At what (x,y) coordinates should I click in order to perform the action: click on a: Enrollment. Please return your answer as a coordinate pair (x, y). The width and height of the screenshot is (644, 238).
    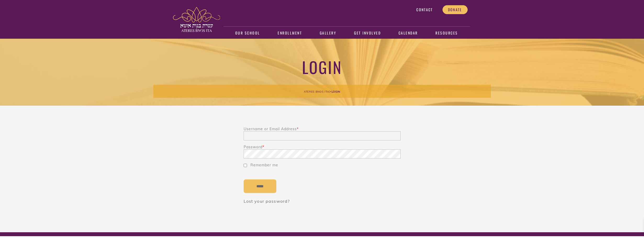
    Looking at the image, I should click on (290, 33).